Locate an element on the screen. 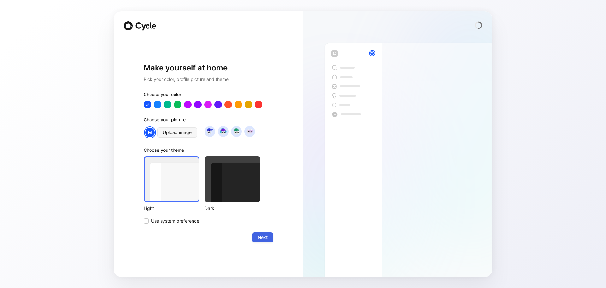 The height and width of the screenshot is (288, 606). div: Choose your theme is located at coordinates (202, 151).